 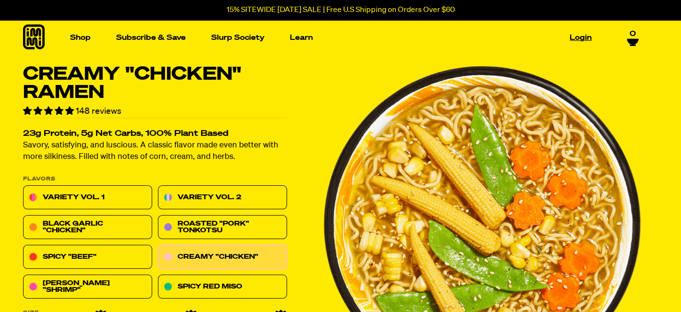 I want to click on a: Variety Vol. 2, so click(x=222, y=198).